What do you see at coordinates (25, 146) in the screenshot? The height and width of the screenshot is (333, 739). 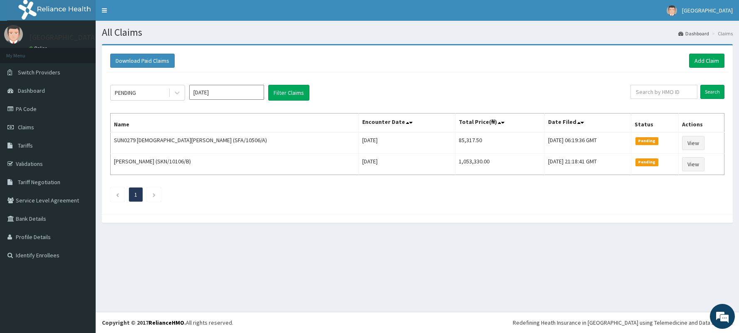 I see `span: Tariffs` at bounding box center [25, 146].